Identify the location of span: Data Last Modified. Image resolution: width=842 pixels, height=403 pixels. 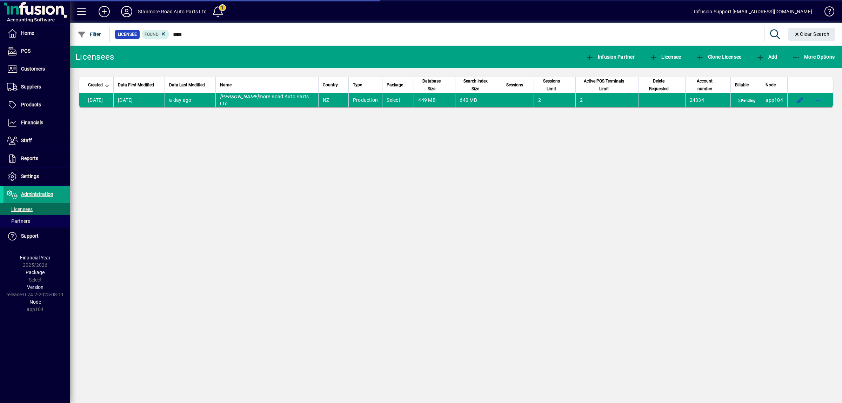
(187, 85).